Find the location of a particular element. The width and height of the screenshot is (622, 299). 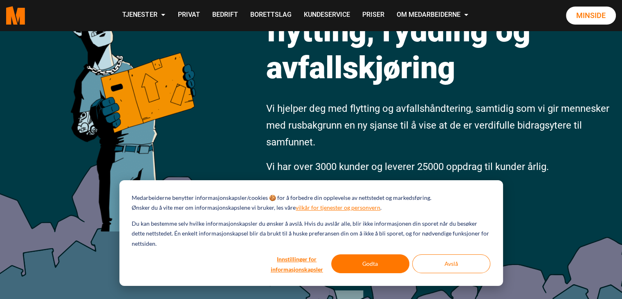

p: Medarbeiderne benytter informasjonskapsler/cookies 🍪 for å forbedre din opplevelse av nettstedet ... is located at coordinates (281, 198).